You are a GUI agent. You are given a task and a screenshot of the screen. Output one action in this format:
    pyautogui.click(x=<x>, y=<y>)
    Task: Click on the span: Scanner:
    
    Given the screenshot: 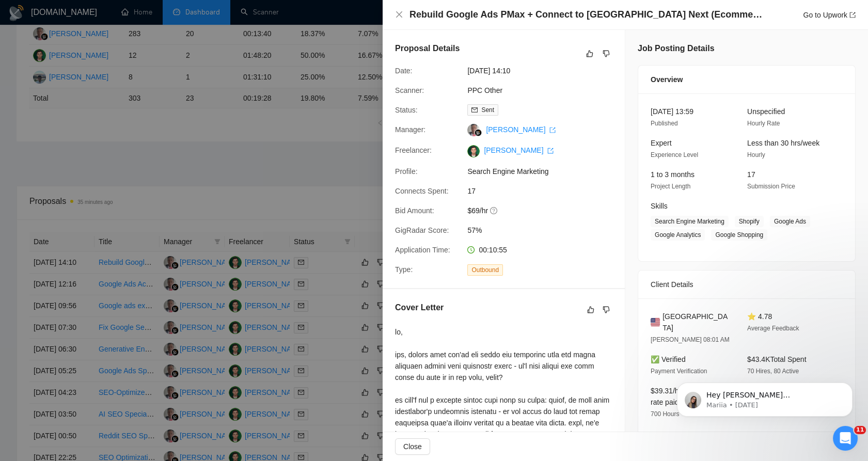 What is the action you would take?
    pyautogui.click(x=409, y=90)
    